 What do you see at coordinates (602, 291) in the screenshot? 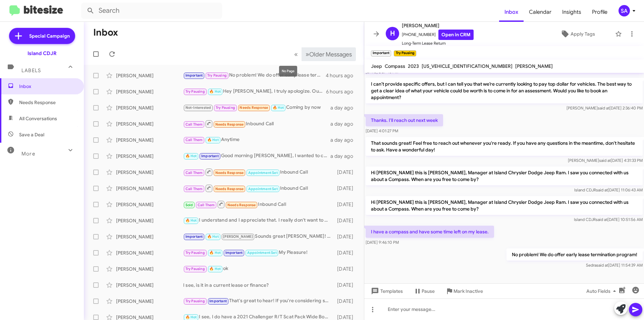
I see `button: Auto Fields` at bounding box center [602, 291].